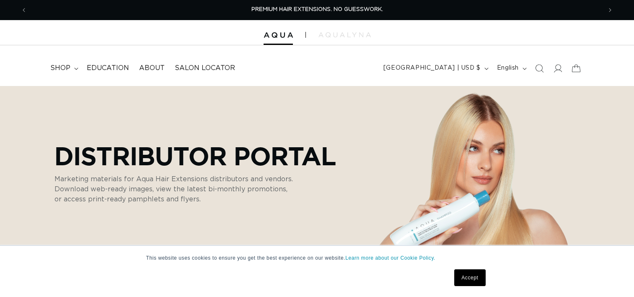  Describe the element at coordinates (63, 68) in the screenshot. I see `summary: shop` at that location.